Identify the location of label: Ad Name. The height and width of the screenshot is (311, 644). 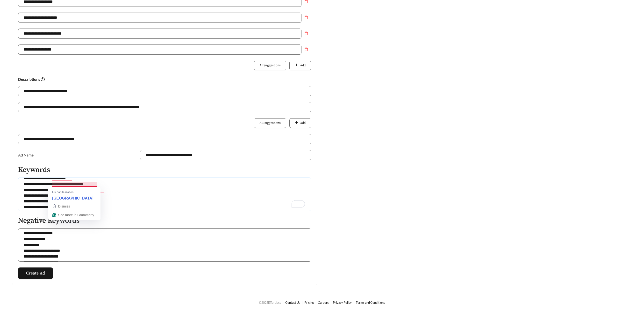
(27, 155).